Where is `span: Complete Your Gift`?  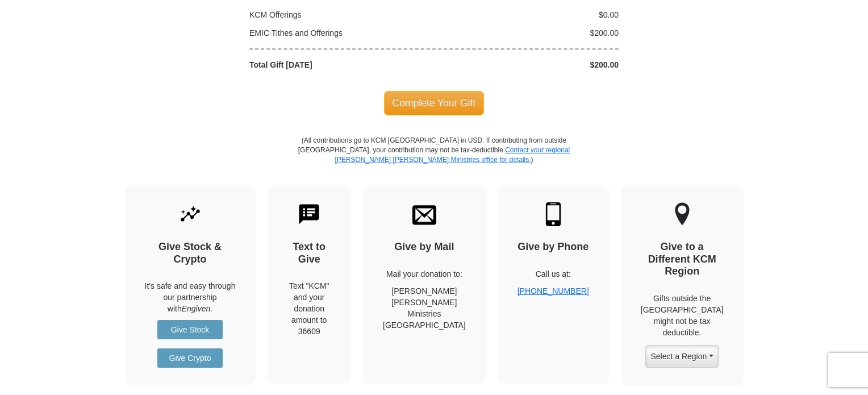 span: Complete Your Gift is located at coordinates (434, 103).